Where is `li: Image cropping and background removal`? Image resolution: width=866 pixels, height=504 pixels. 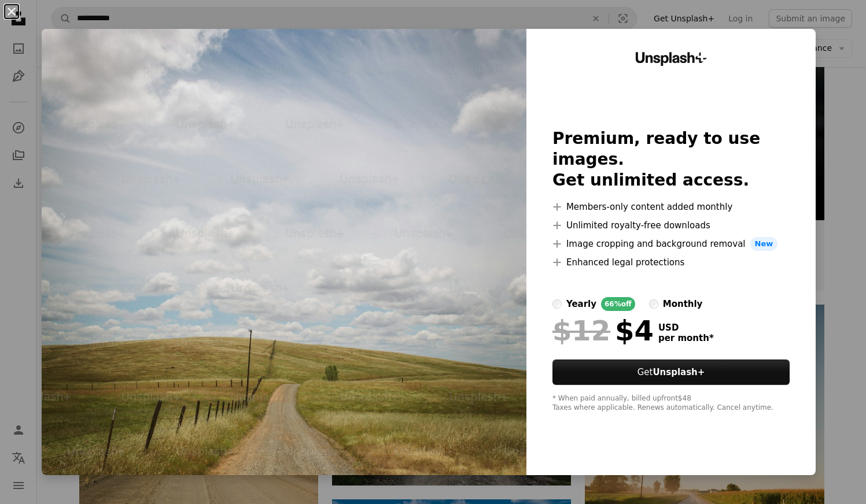 li: Image cropping and background removal is located at coordinates (672, 244).